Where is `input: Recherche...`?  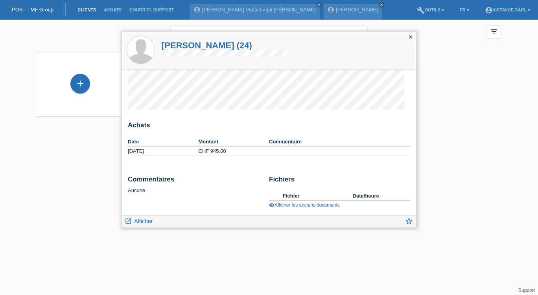
input: Recherche... is located at coordinates (269, 35).